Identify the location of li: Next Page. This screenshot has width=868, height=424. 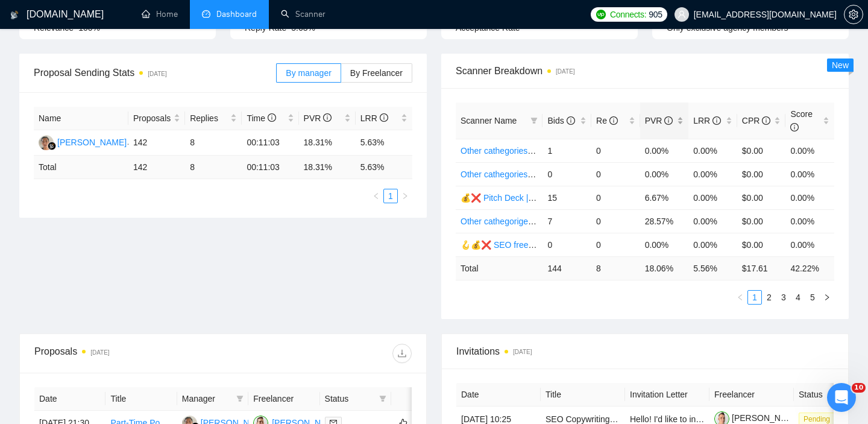
(827, 297).